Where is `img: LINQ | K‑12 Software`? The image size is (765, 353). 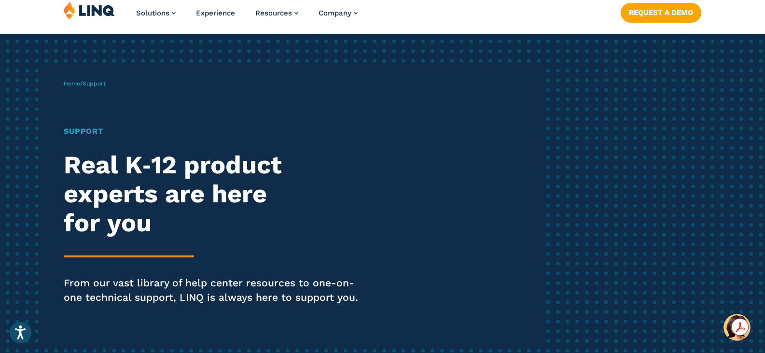
img: LINQ | K‑12 Software is located at coordinates (89, 10).